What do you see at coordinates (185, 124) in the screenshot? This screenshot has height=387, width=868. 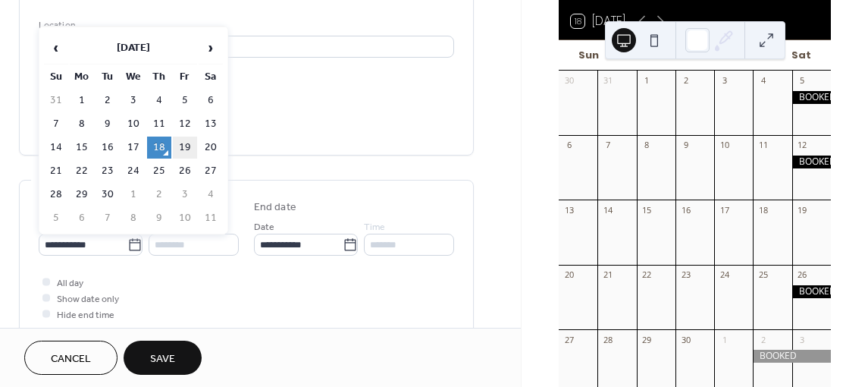 I see `td: 12` at bounding box center [185, 124].